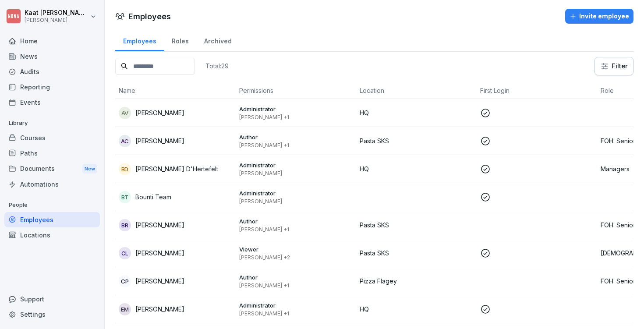  Describe the element at coordinates (52, 102) in the screenshot. I see `a: Events` at that location.